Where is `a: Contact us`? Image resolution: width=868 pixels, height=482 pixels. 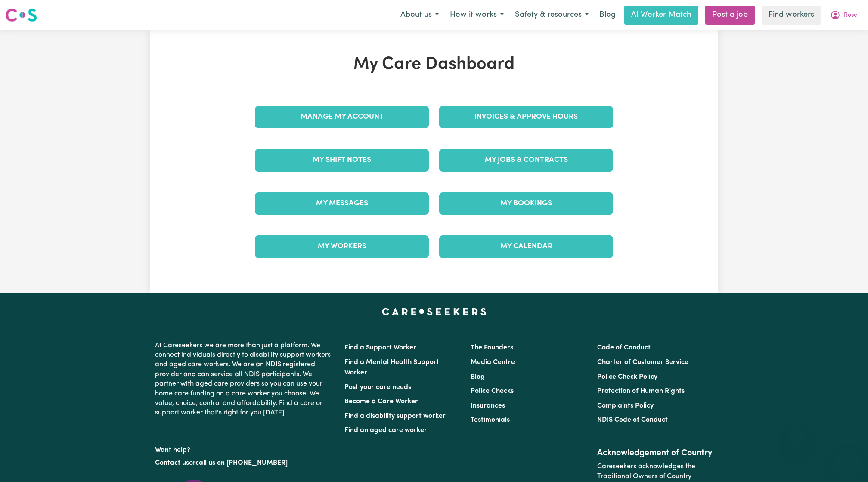 a: Contact us is located at coordinates (172, 464).